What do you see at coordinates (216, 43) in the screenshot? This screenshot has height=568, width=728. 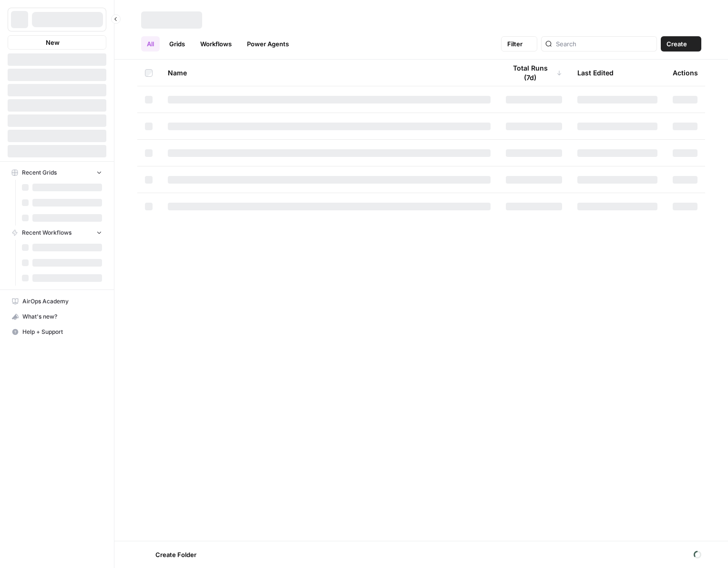 I see `a: Workflows` at bounding box center [216, 43].